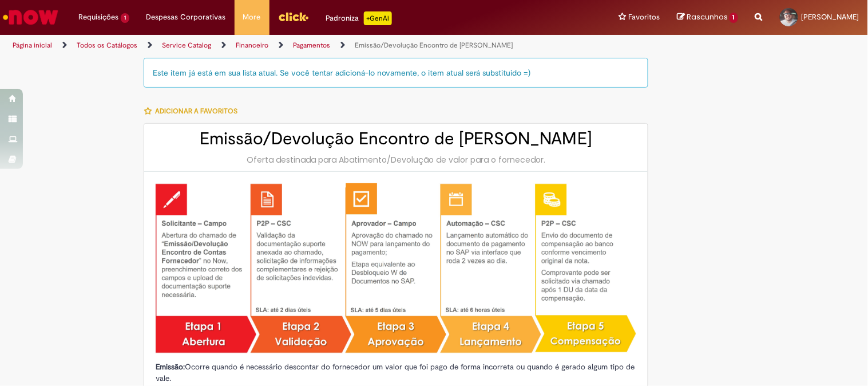 This screenshot has width=868, height=386. I want to click on a: Todos os Catálogos, so click(107, 45).